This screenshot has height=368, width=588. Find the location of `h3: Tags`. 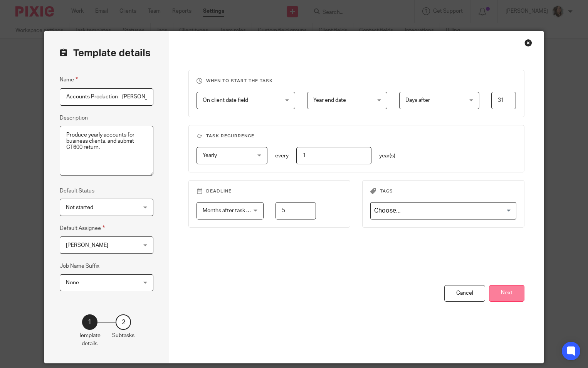

h3: Tags is located at coordinates (443, 191).